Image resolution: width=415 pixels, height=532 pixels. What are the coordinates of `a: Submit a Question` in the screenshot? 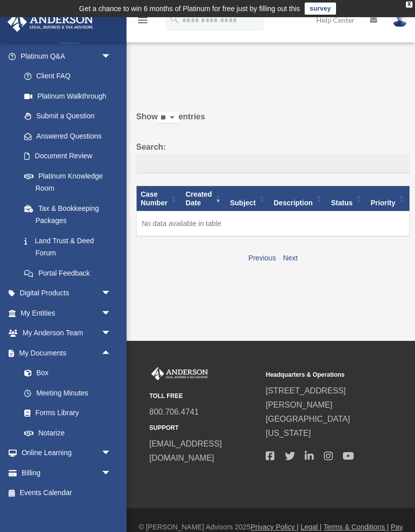 It's located at (68, 117).